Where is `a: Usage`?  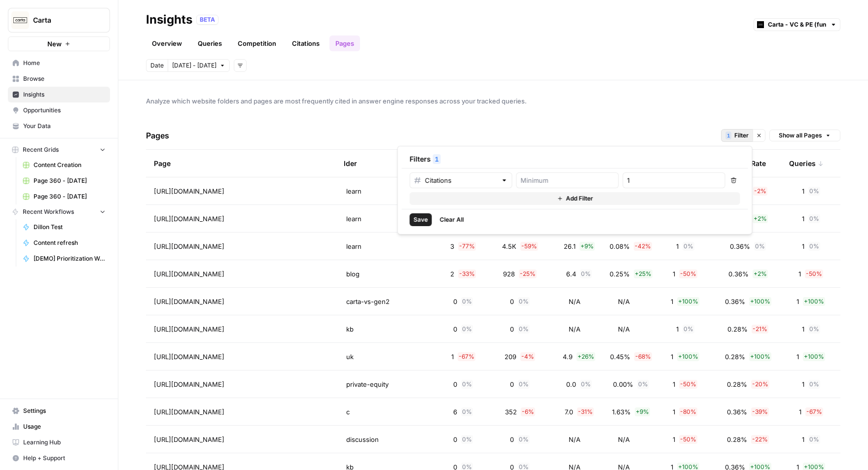 a: Usage is located at coordinates (59, 427).